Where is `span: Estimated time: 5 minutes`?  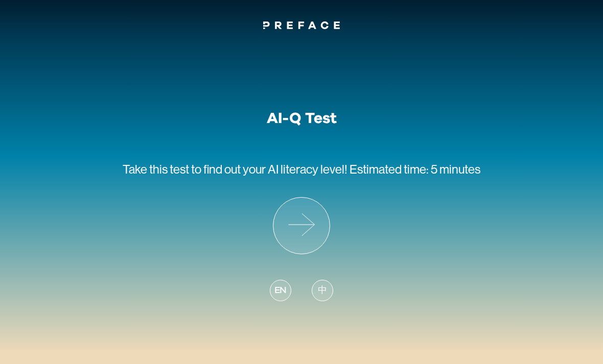
span: Estimated time: 5 minutes is located at coordinates (415, 169).